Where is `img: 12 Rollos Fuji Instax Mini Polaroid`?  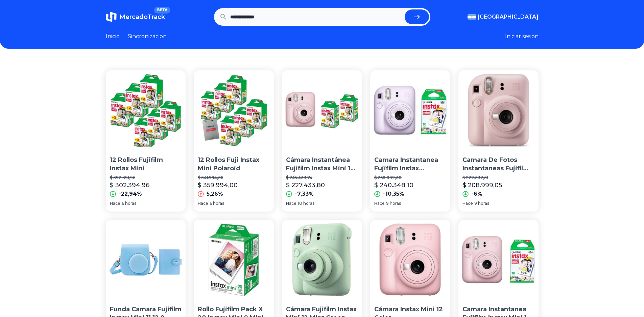 img: 12 Rollos Fuji Instax Mini Polaroid is located at coordinates (233, 110).